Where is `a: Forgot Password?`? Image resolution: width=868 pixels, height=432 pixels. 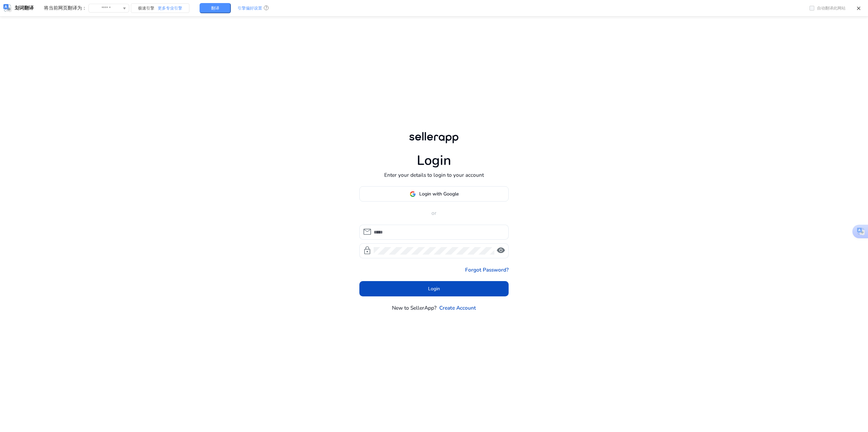 a: Forgot Password? is located at coordinates (487, 270).